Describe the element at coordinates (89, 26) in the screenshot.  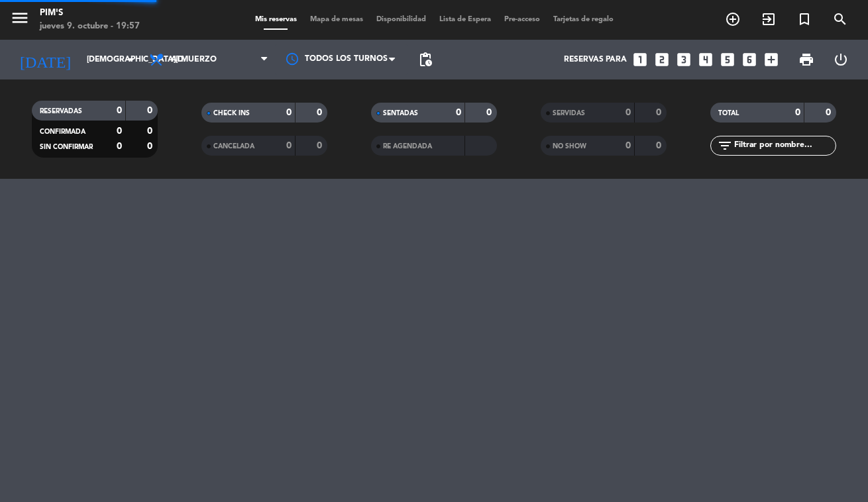
I see `div: jueves 9. octubre - 19:57` at that location.